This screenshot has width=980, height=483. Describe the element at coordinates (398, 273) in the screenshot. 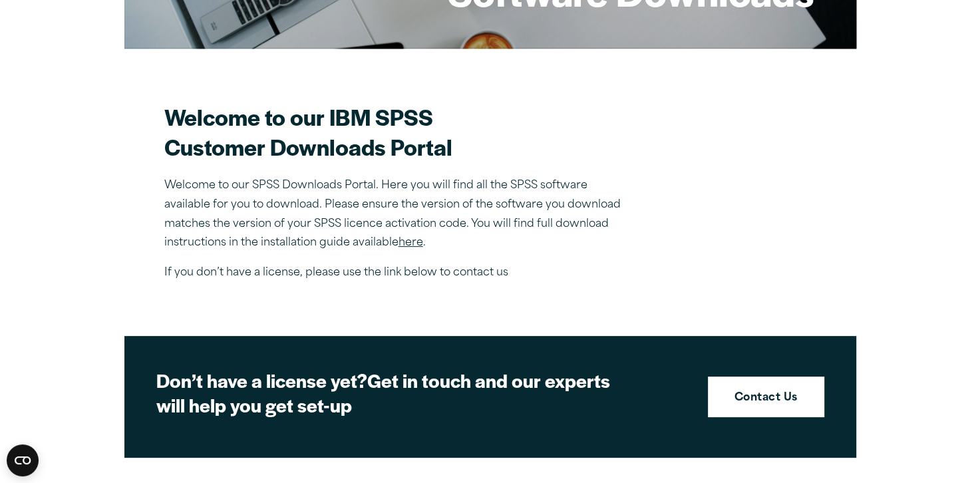

I see `p: If you don’t have a license, please use the link below to contact us` at that location.